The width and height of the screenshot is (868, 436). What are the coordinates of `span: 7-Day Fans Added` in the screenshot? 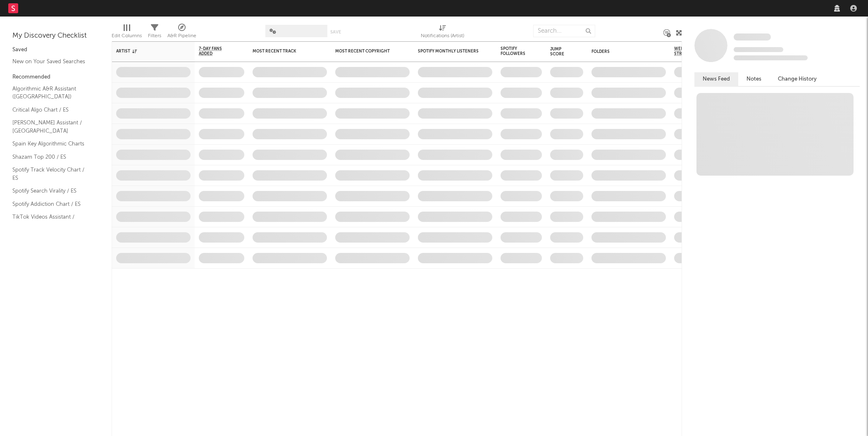 It's located at (215, 51).